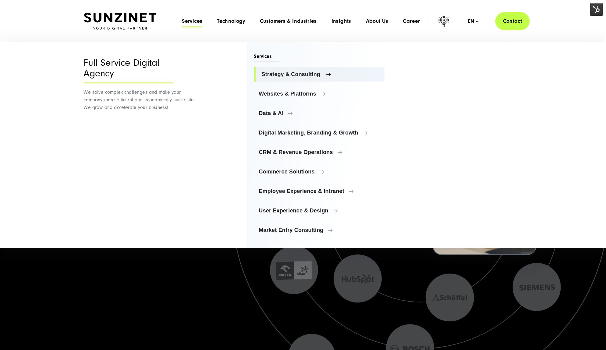 The width and height of the screenshot is (606, 350). Describe the element at coordinates (319, 191) in the screenshot. I see `span: Employee Experience & Intranet` at that location.